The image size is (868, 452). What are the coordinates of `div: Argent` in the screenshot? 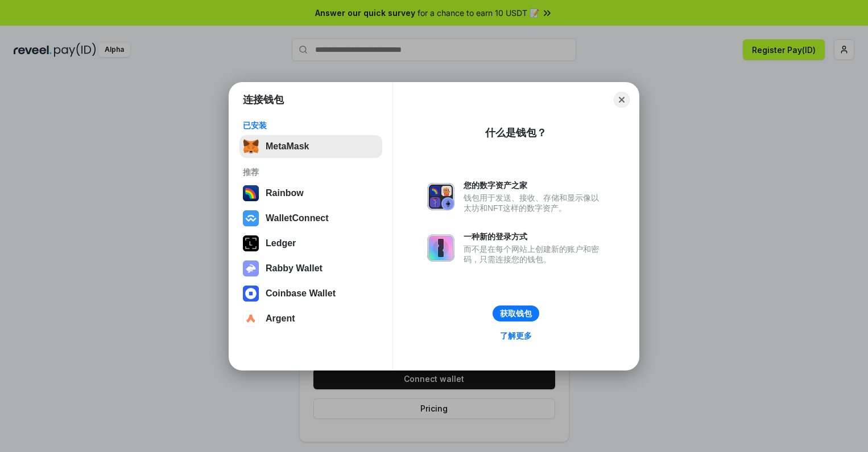 It's located at (280, 318).